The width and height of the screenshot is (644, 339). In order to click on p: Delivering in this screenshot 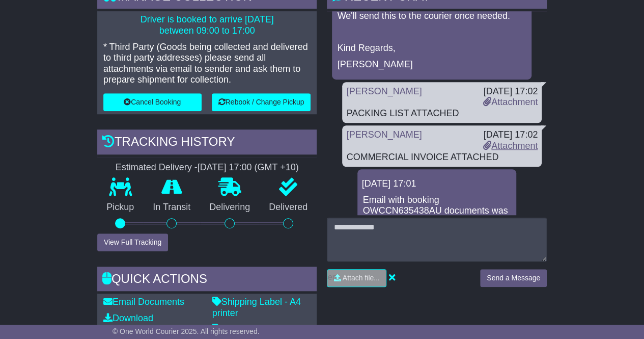, I will do `click(230, 207)`.